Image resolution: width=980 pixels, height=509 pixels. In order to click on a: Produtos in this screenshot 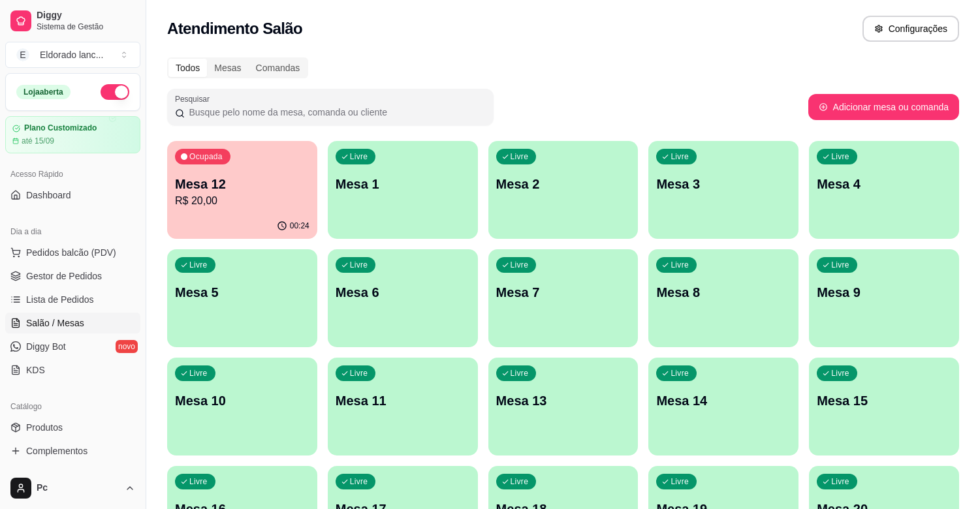, I will do `click(72, 427)`.